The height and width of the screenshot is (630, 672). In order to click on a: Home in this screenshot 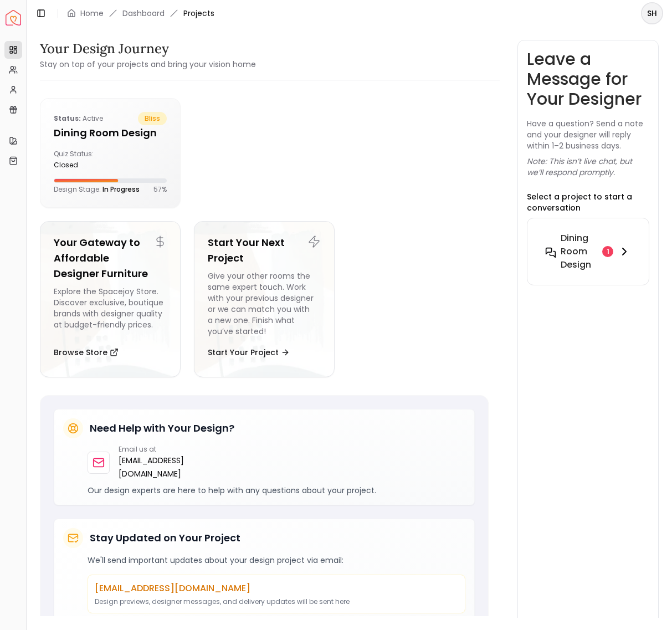, I will do `click(92, 13)`.